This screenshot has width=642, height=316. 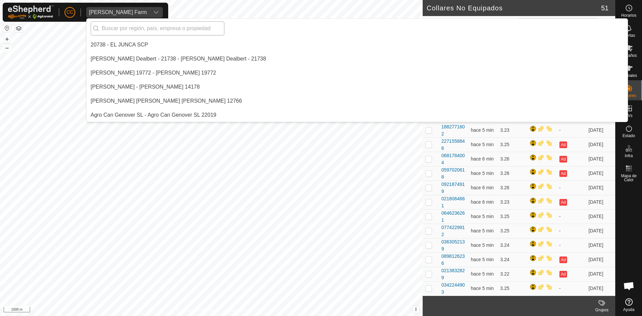 I want to click on a: Contáctenos, so click(x=234, y=310).